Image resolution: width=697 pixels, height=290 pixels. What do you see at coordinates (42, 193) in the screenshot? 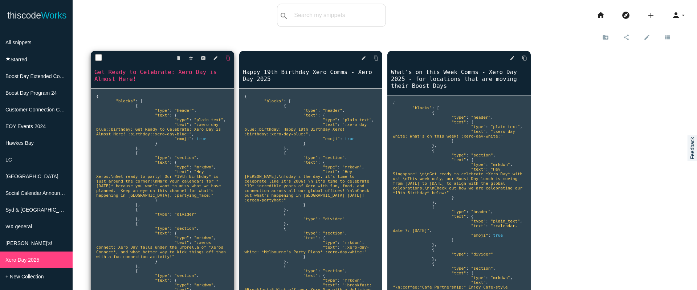
I see `span: Social Calendar Announcements` at bounding box center [42, 193].